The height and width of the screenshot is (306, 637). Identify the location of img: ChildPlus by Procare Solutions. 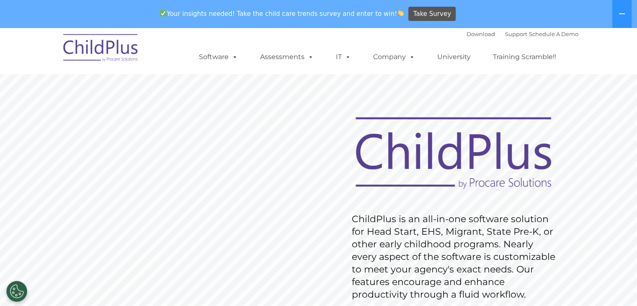
(101, 49).